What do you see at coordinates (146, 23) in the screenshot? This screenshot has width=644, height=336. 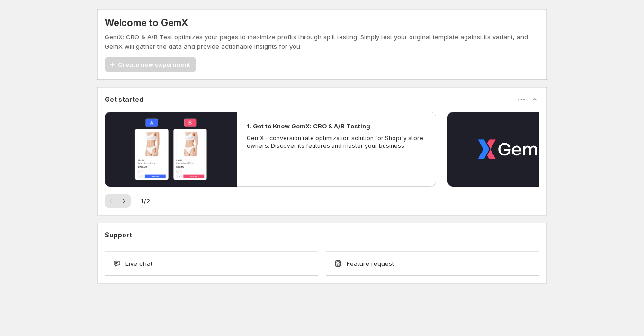 I see `h5: Welcome to GemX` at bounding box center [146, 23].